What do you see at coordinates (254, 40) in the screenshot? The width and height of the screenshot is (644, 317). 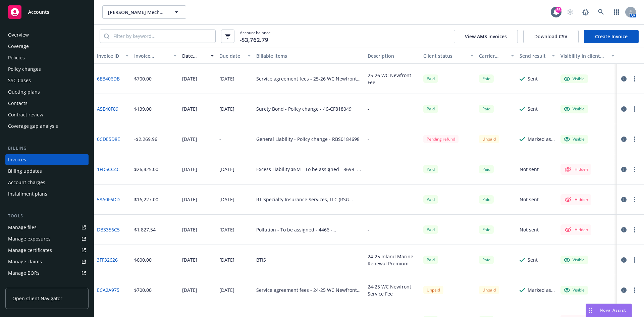 I see `span: -$3,762.79` at bounding box center [254, 40].